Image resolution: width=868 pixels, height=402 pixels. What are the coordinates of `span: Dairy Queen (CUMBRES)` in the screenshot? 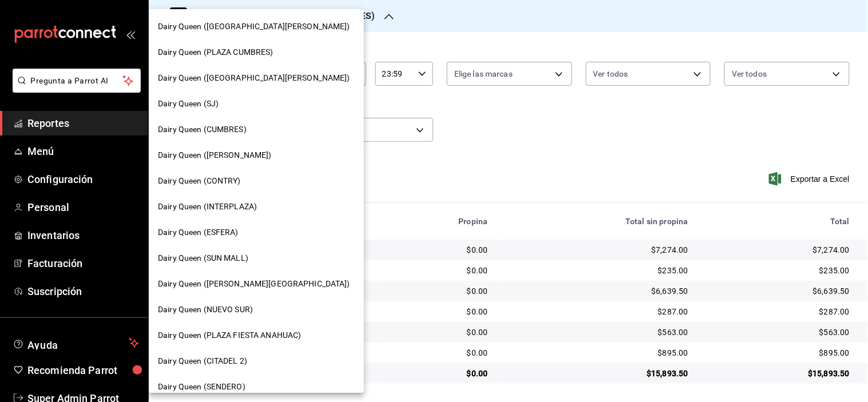 It's located at (202, 129).